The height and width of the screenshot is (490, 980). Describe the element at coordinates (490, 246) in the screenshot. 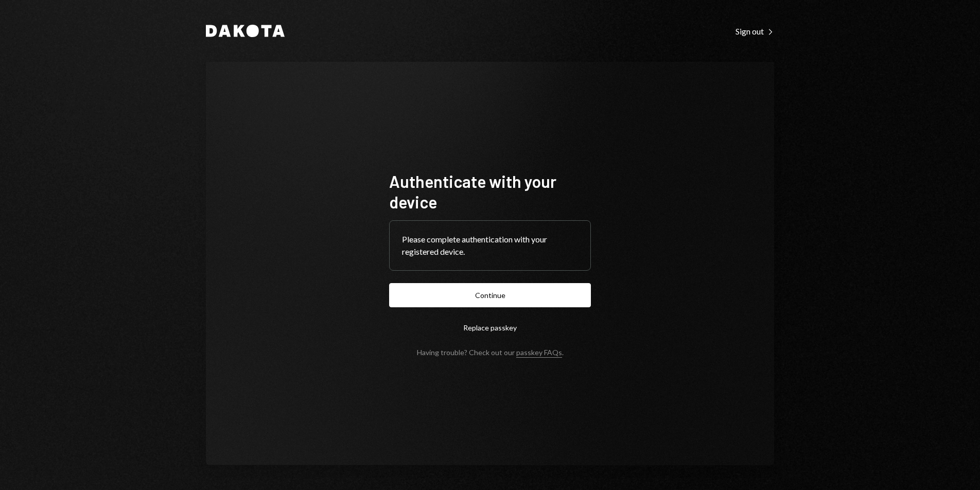

I see `div: Please complete authentication with your registered device.` at that location.